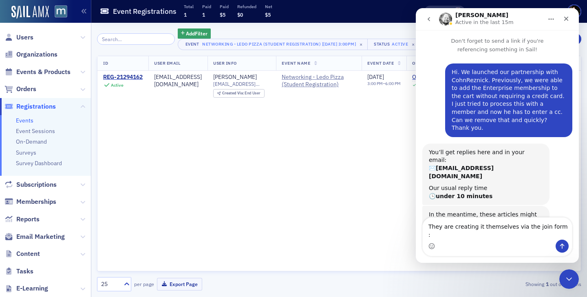  Describe the element at coordinates (36, 185) in the screenshot. I see `span: Subscriptions` at that location.